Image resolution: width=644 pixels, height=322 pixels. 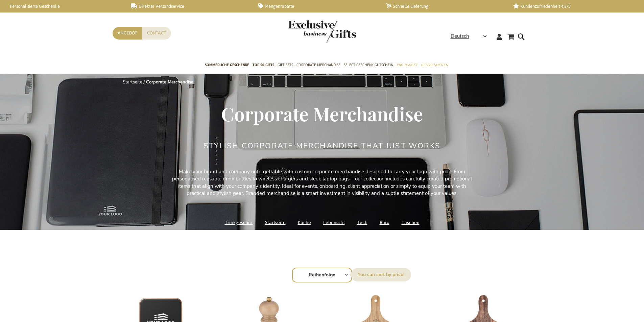 I want to click on a: Büro, so click(x=384, y=222).